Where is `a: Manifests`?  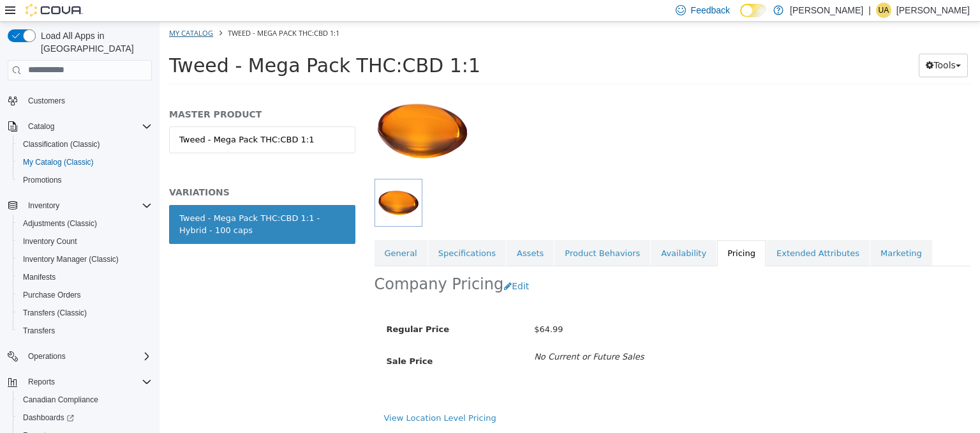
a: Manifests is located at coordinates (39, 277).